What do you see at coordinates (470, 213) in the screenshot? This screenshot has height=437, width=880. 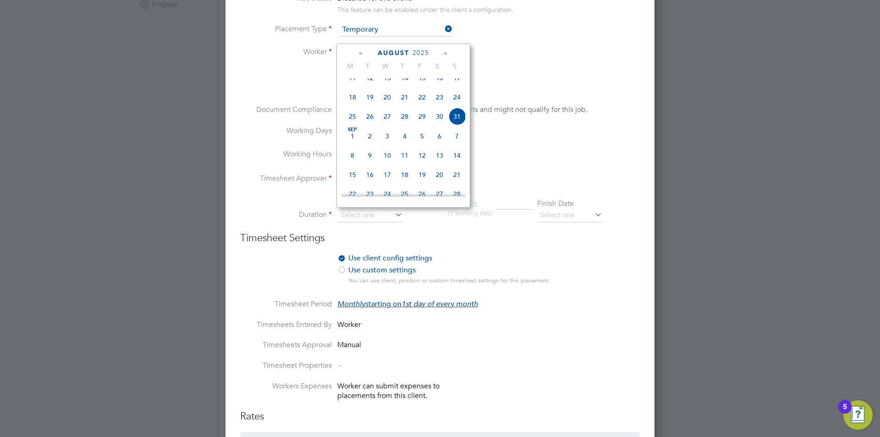 I see `span: (1 working day)` at bounding box center [470, 213].